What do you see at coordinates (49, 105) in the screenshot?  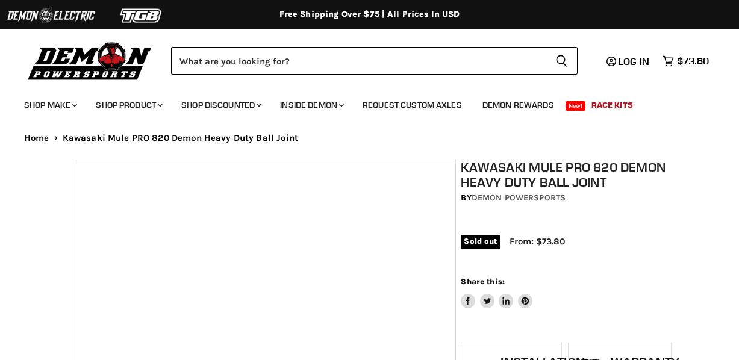 I see `a: Shop Make` at bounding box center [49, 105].